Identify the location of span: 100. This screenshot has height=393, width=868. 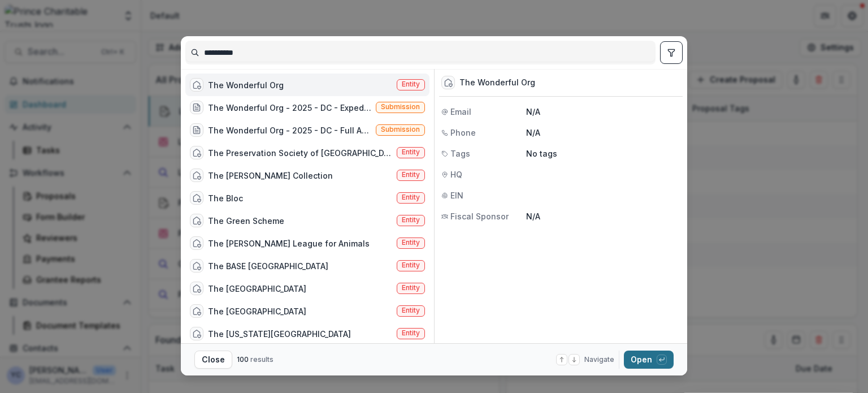
(242, 359).